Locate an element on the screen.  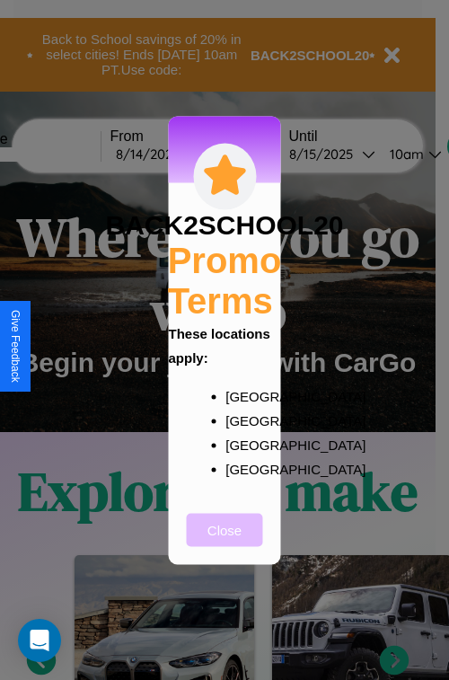
h3: BACK2SCHOOL20 is located at coordinates (224, 225).